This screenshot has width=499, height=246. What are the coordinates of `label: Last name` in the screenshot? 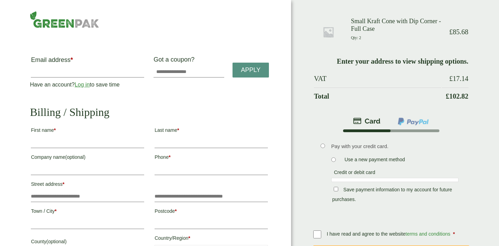 It's located at (211, 131).